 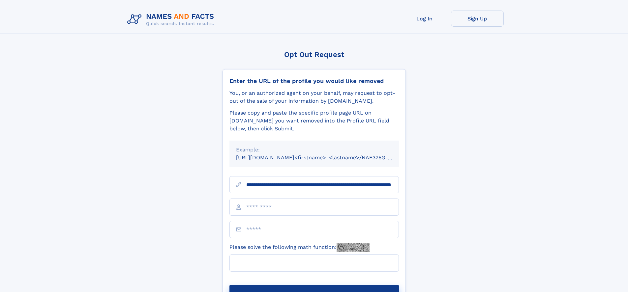 I want to click on div: You, or an authorized agent on your behalf, may request to opt-out of the sale of your informatio..., so click(x=314, y=97).